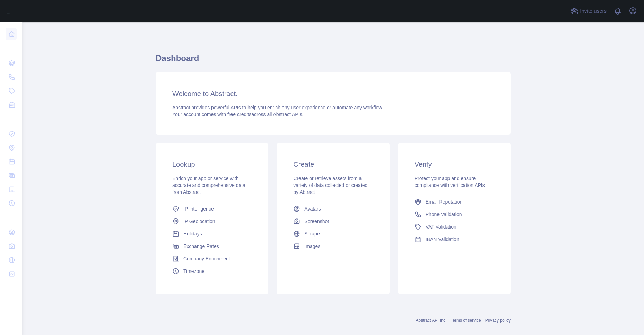 This screenshot has height=335, width=644. I want to click on span: IP Intelligence, so click(199, 209).